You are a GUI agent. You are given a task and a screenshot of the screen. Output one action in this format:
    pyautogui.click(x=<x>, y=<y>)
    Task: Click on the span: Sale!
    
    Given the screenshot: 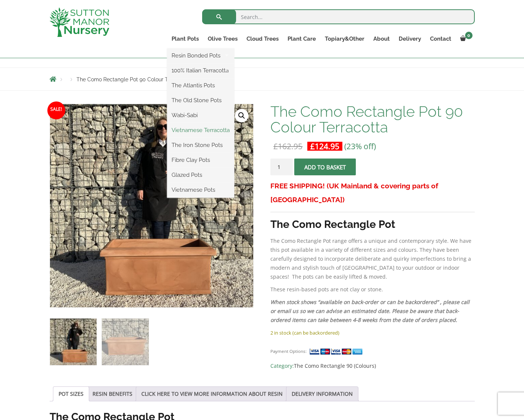 What is the action you would take?
    pyautogui.click(x=56, y=111)
    